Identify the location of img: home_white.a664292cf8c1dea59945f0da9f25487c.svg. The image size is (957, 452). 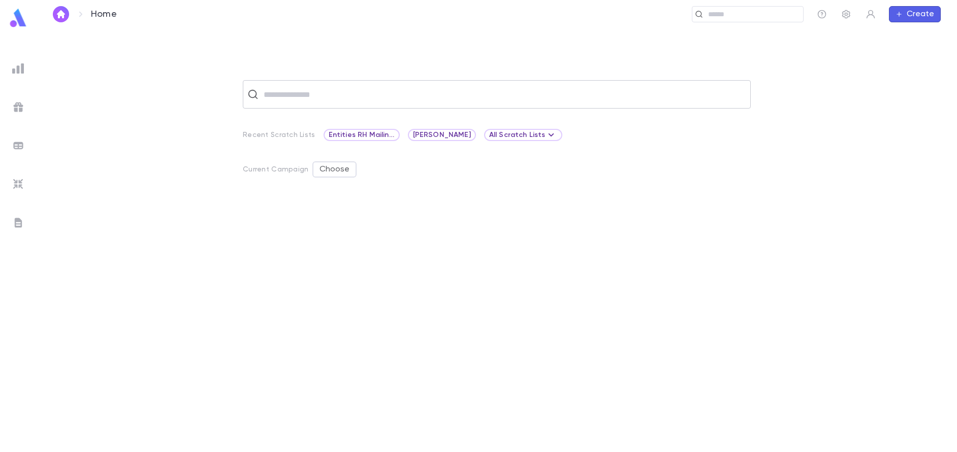
(61, 14).